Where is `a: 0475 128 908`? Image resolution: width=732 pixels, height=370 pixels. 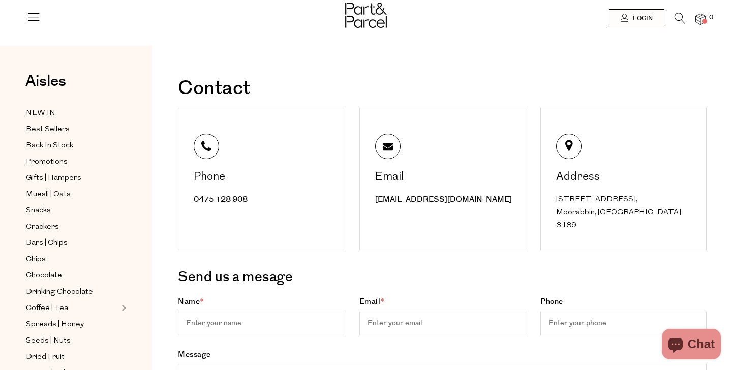 a: 0475 128 908 is located at coordinates (220, 199).